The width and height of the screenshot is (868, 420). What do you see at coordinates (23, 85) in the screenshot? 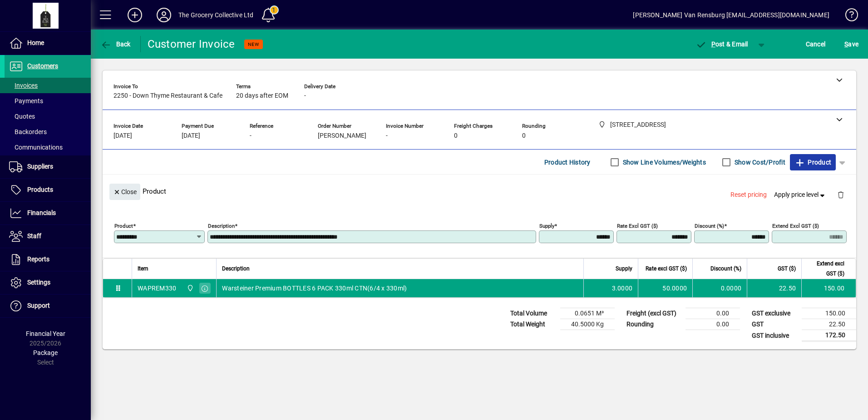
I see `span: Invoices` at bounding box center [23, 85].